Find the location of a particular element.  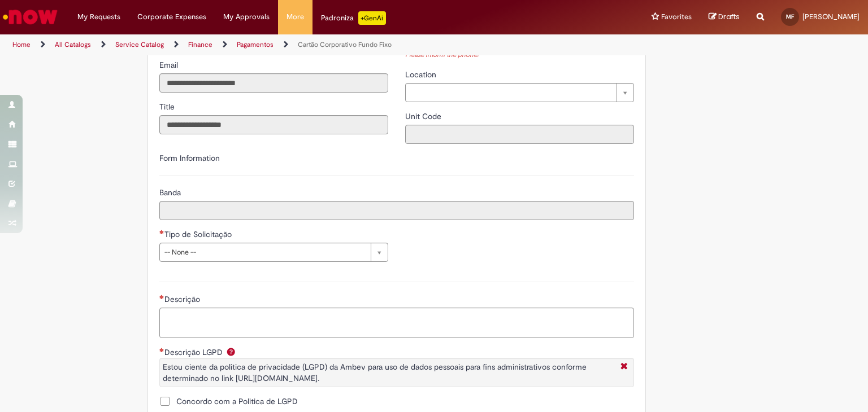

span: Read only - Unit Code is located at coordinates (424, 116).